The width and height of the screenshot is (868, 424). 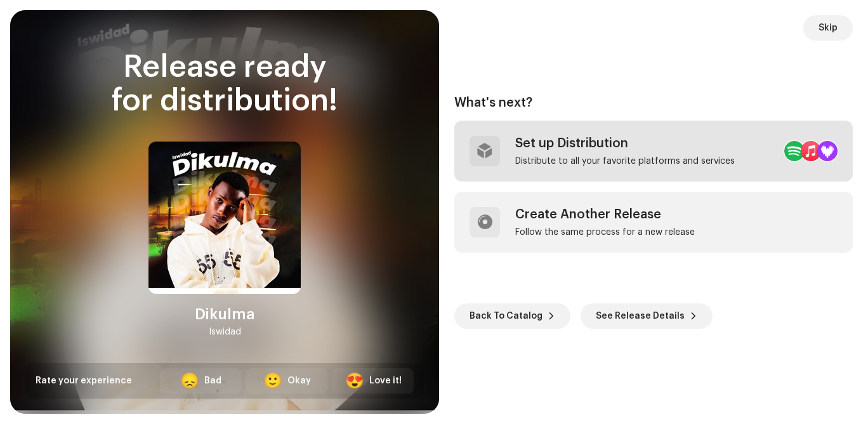 I want to click on div: Dikulma, so click(x=224, y=314).